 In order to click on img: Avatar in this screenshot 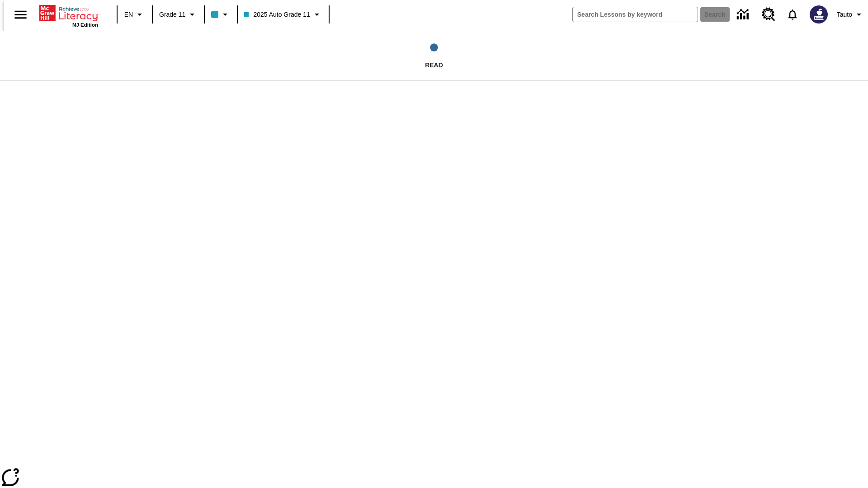, I will do `click(819, 14)`.